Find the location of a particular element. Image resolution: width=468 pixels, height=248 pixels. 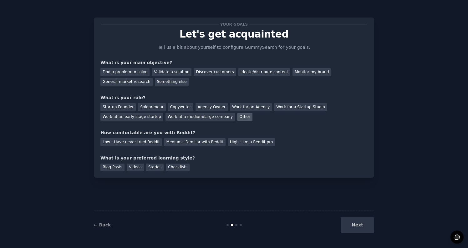

div: Discover customers is located at coordinates (214, 72).